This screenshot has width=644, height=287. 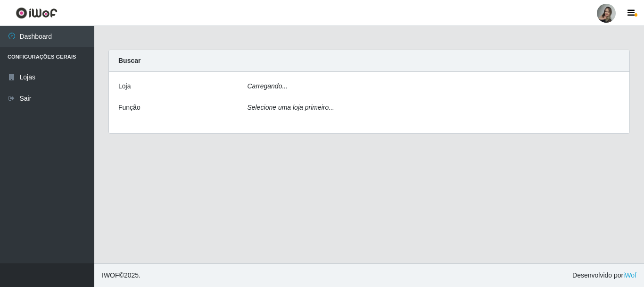 I want to click on label: Loja, so click(x=124, y=86).